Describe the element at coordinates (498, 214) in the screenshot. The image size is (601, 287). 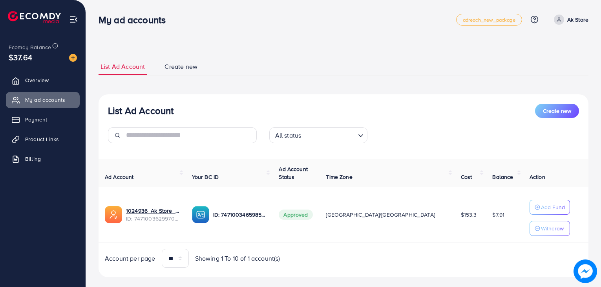
I see `span: $7.91` at that location.